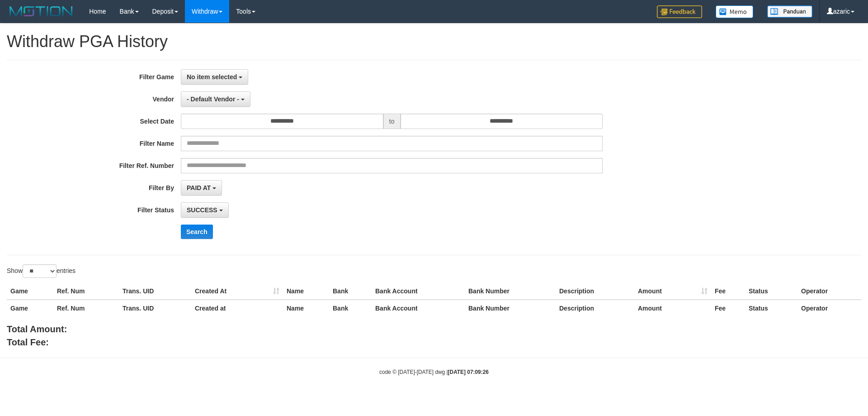 This screenshot has height=416, width=868. What do you see at coordinates (201, 188) in the screenshot?
I see `button: PAID AT` at bounding box center [201, 188].